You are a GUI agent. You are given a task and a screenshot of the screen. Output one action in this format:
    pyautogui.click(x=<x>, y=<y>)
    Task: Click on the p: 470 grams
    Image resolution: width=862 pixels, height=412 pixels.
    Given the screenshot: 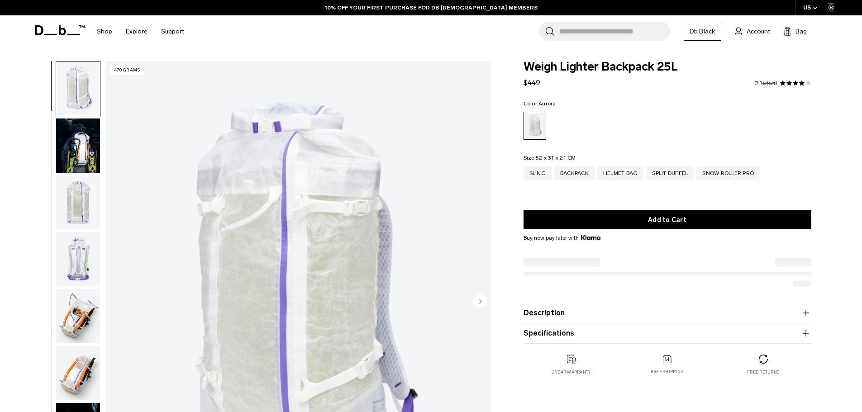 What is the action you would take?
    pyautogui.click(x=127, y=70)
    